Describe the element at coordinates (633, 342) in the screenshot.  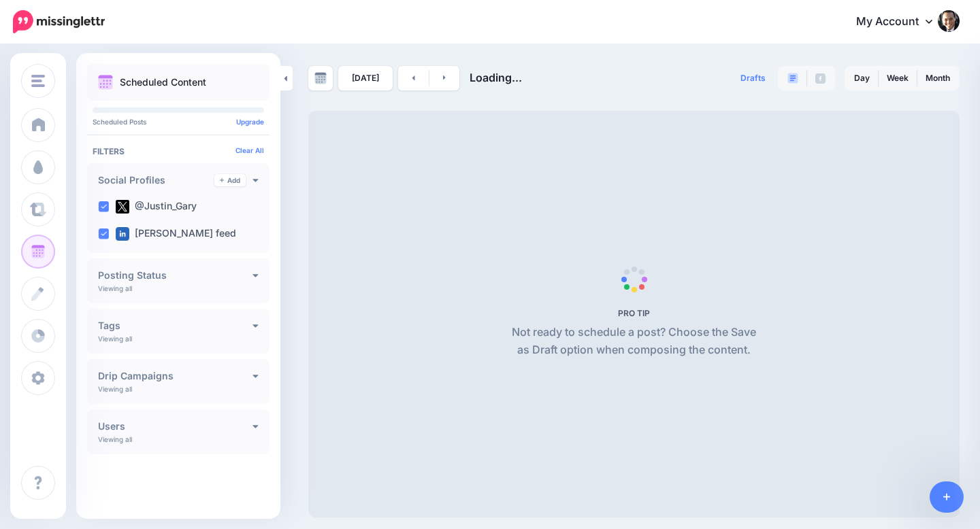
I see `p: Not ready to schedule a post? Choose the Save as Draft option when composing the content.` at that location.